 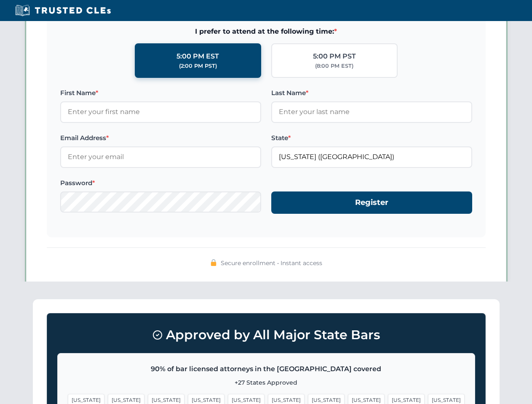 What do you see at coordinates (372, 93) in the screenshot?
I see `label: Last Name` at bounding box center [372, 93].